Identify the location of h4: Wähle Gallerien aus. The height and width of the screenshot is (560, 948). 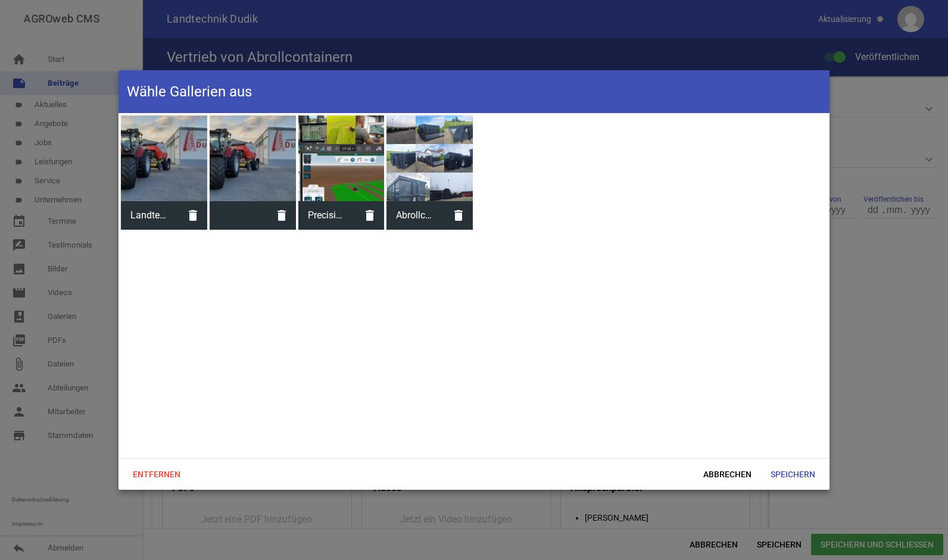
(190, 92).